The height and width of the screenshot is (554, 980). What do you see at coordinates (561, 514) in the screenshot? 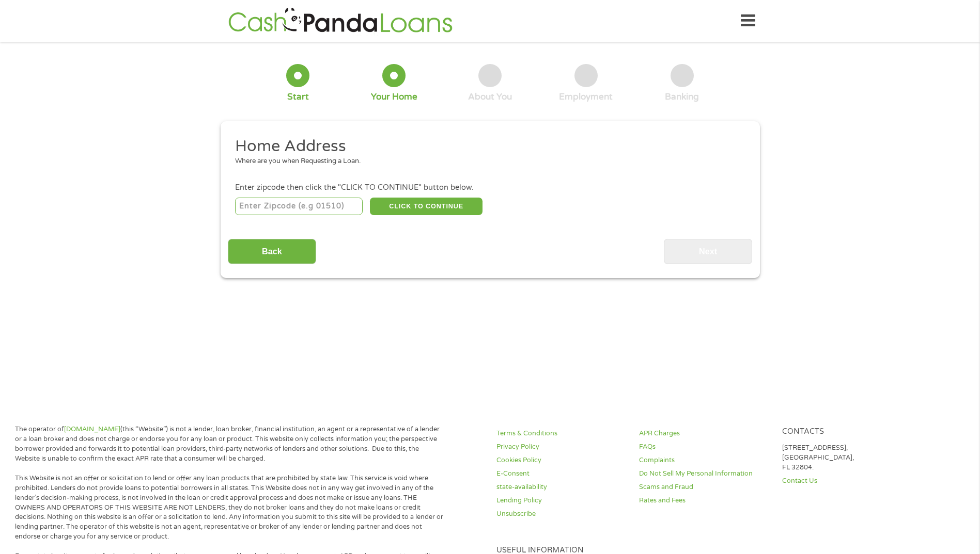
I see `a: Unsubscribe` at bounding box center [561, 514].